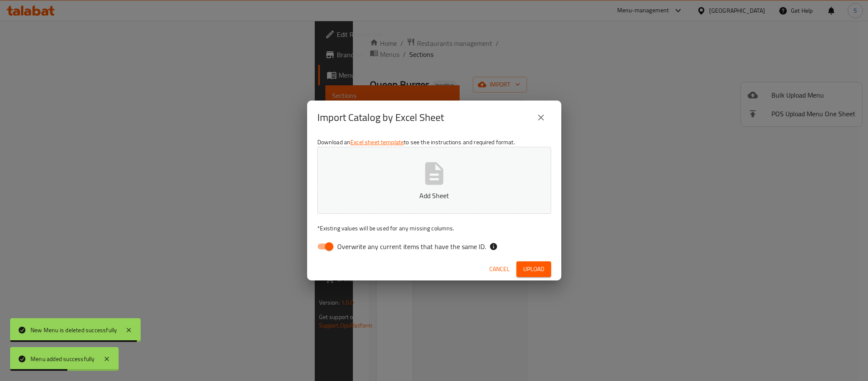 This screenshot has height=381, width=868. What do you see at coordinates (411, 247) in the screenshot?
I see `span: Overwrite any current items that have the same ID.` at bounding box center [411, 247].